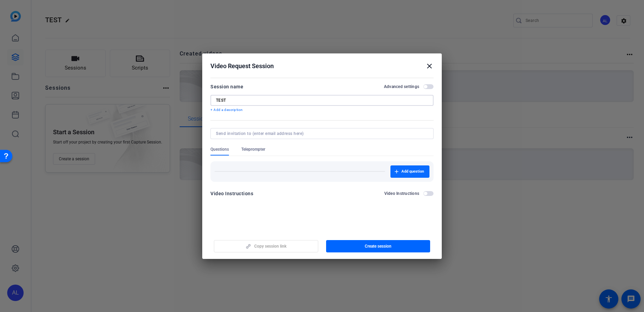 The image size is (644, 312). Describe the element at coordinates (410, 171) in the screenshot. I see `button: Add question` at that location.